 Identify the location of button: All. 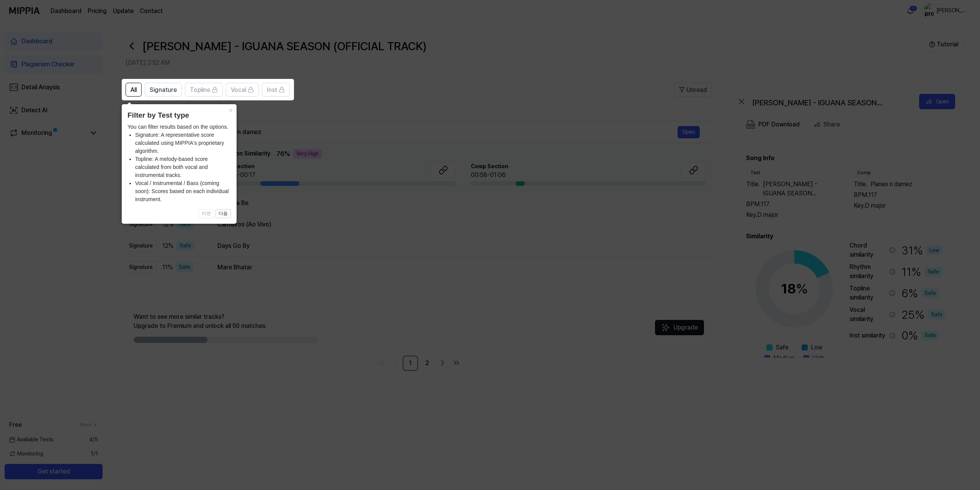
(134, 90).